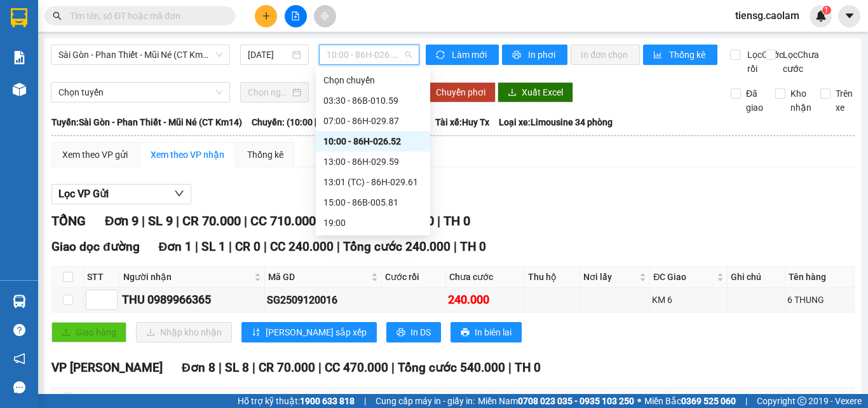  Describe the element at coordinates (757, 277) in the screenshot. I see `th: Ghi chú` at that location.